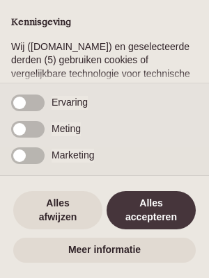 This screenshot has width=209, height=278. What do you see at coordinates (151, 210) in the screenshot?
I see `button: Alles accepteren` at bounding box center [151, 210].